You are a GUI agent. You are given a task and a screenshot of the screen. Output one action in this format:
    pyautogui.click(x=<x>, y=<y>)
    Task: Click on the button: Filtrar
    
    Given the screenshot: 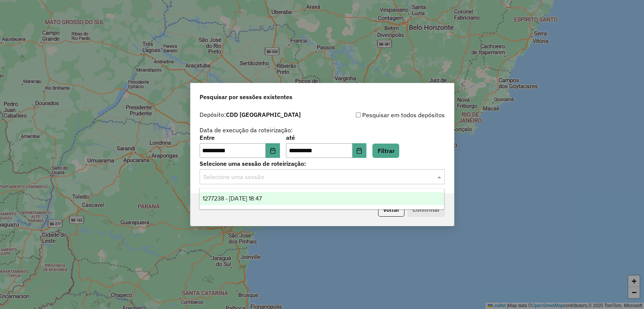 What is the action you would take?
    pyautogui.click(x=385, y=151)
    